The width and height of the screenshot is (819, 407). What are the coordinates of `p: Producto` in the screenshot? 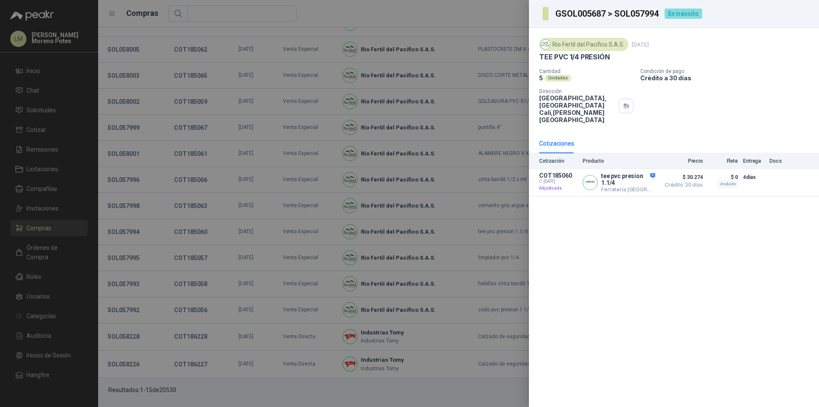 It's located at (619, 161).